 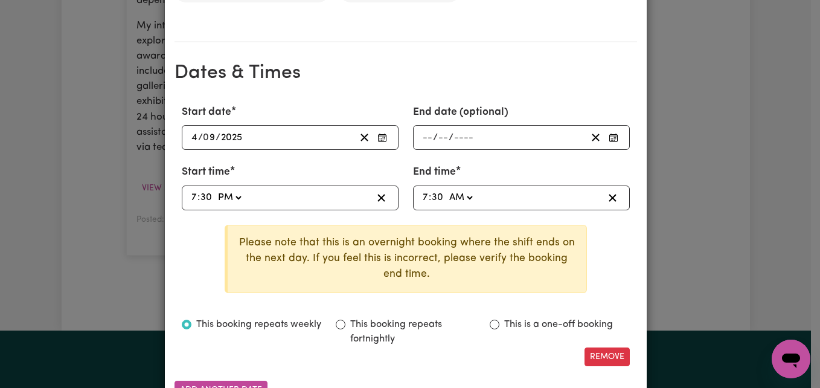 I want to click on label: This booking repeats fortnightly, so click(x=413, y=332).